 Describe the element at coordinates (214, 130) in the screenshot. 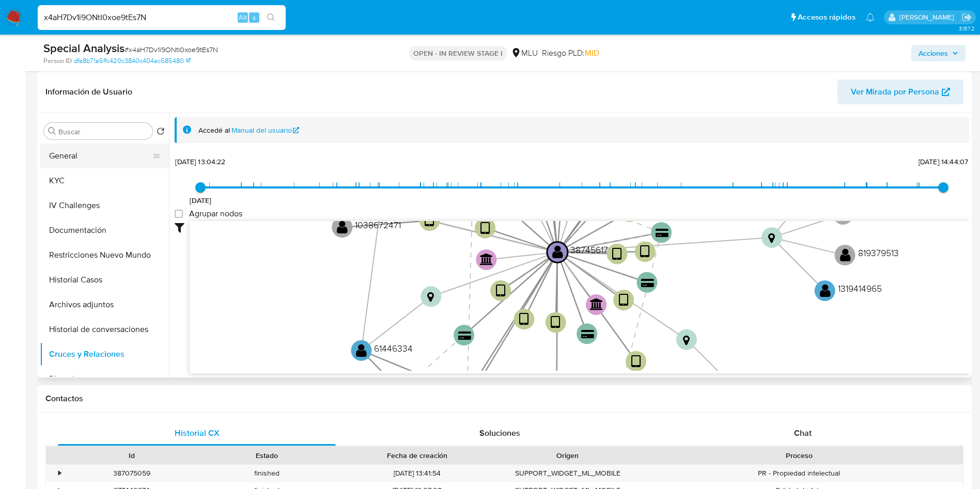

I see `span: Accedé al` at that location.